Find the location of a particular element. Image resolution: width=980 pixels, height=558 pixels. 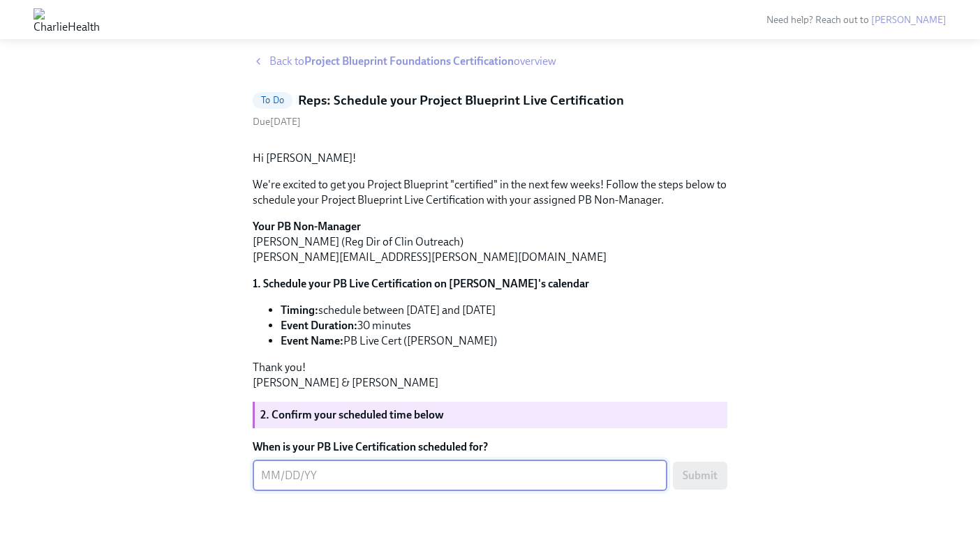

h5: Reps: Schedule your Project Blueprint Live Certification is located at coordinates (460, 101).